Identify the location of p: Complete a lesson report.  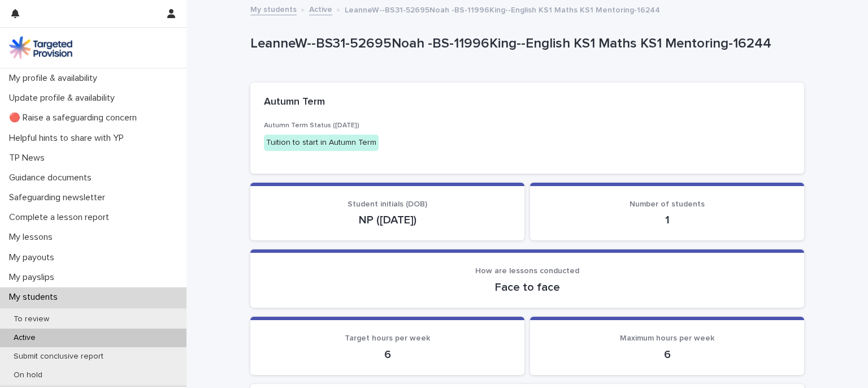
(61, 217).